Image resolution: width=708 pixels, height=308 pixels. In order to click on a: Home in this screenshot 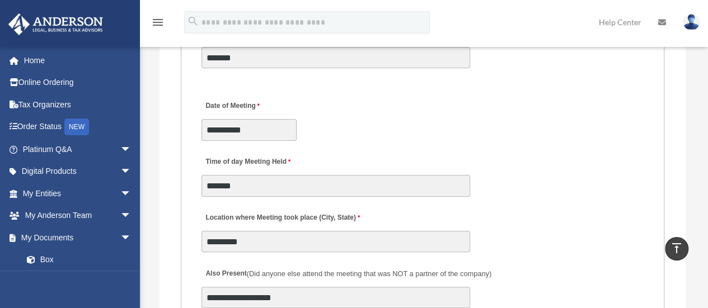, I will do `click(78, 60)`.